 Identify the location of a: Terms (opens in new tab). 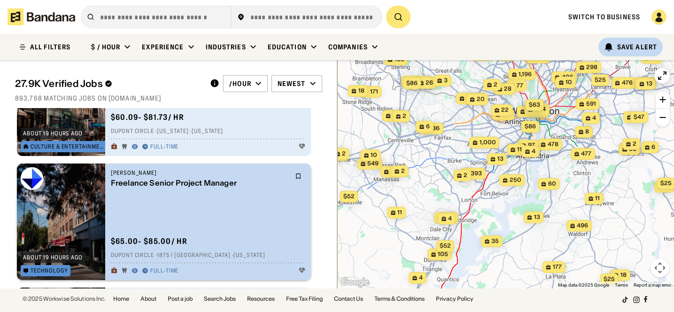
(621, 284).